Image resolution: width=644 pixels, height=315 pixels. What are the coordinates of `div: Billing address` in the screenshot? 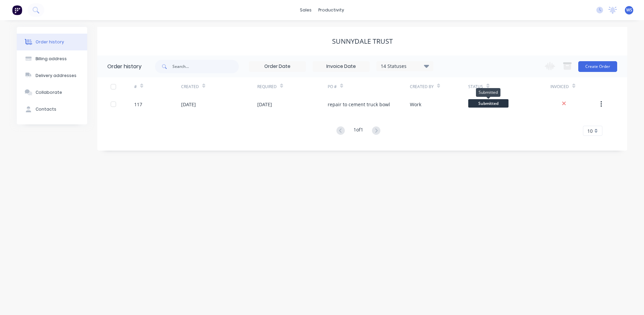 It's located at (51, 59).